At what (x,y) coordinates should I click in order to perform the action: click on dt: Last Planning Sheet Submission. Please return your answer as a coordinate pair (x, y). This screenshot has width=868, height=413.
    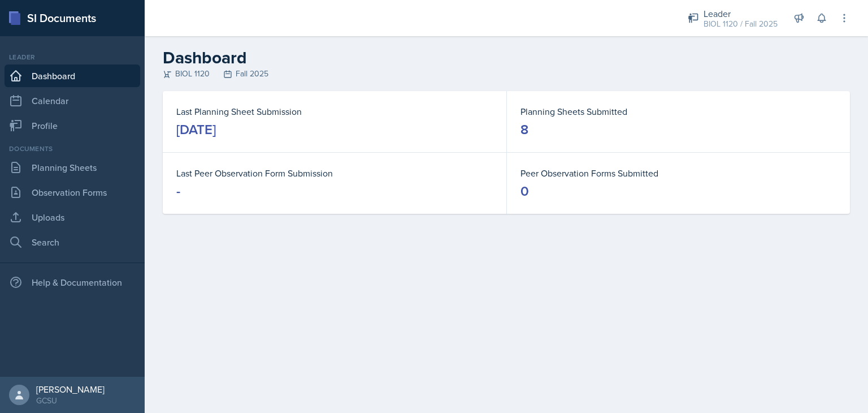
    Looking at the image, I should click on (334, 111).